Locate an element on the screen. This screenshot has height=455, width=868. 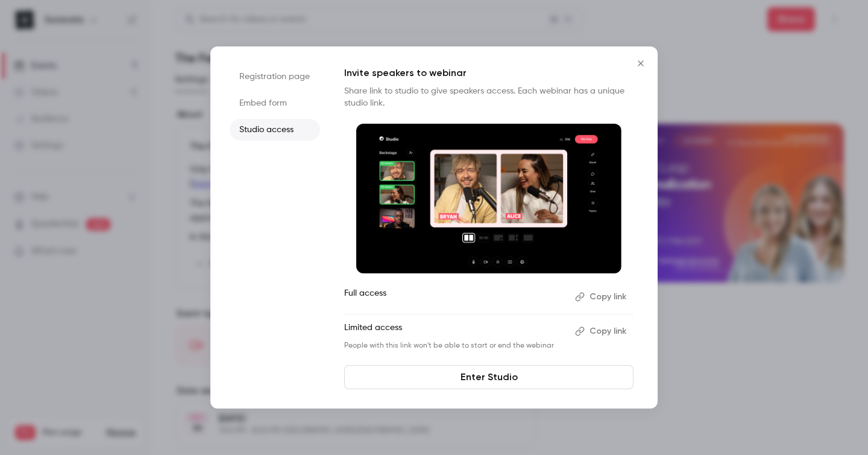
li: Registration page is located at coordinates (275, 77).